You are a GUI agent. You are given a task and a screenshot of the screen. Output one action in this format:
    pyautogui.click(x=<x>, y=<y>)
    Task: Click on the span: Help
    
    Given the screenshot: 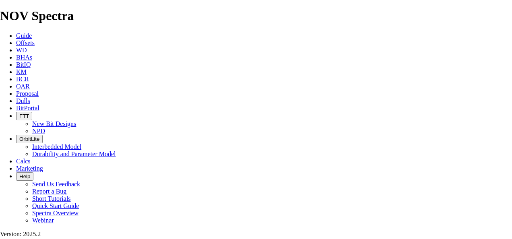 What is the action you would take?
    pyautogui.click(x=25, y=176)
    